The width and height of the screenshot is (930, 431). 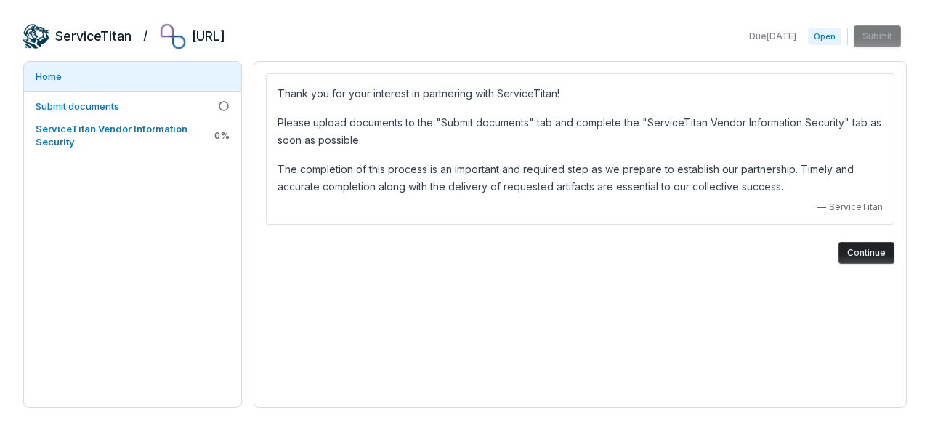 I want to click on span: ServiceTitan Vendor Information Security, so click(x=111, y=135).